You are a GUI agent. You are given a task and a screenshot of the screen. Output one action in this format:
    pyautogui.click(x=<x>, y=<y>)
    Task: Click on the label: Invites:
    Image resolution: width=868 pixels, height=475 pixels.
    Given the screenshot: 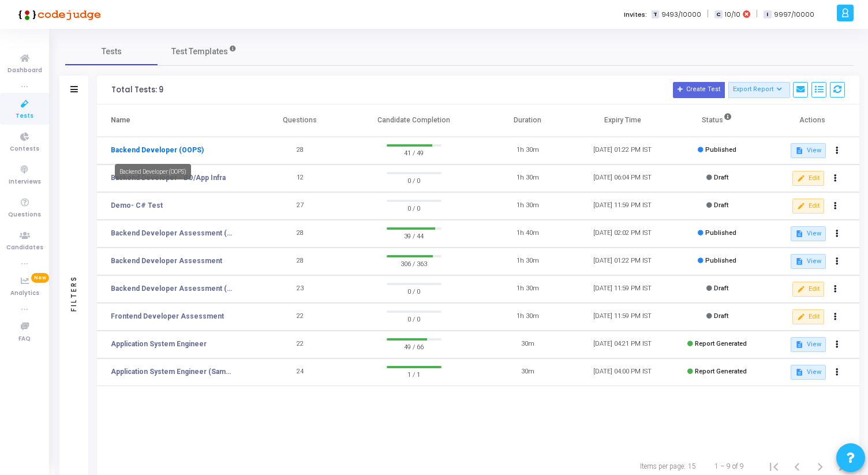 What is the action you would take?
    pyautogui.click(x=635, y=15)
    